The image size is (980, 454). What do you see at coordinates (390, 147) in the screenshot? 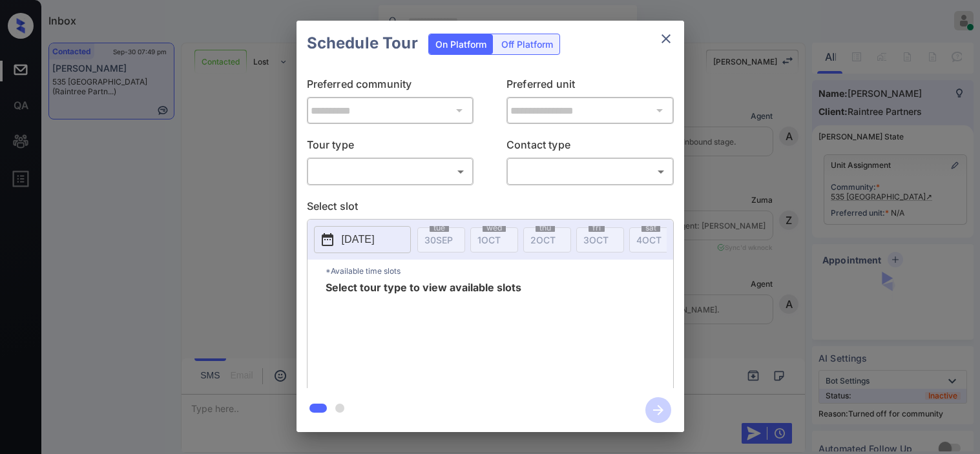
I see `p: Tour type` at bounding box center [390, 147].